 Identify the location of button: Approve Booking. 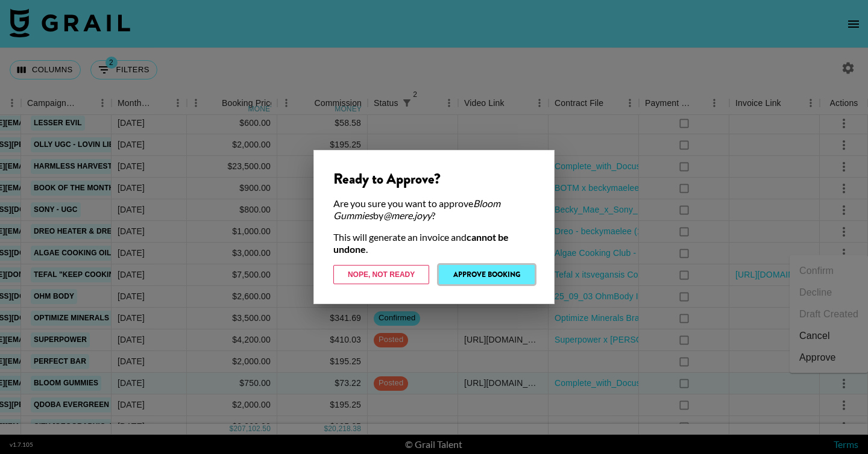
(487, 275).